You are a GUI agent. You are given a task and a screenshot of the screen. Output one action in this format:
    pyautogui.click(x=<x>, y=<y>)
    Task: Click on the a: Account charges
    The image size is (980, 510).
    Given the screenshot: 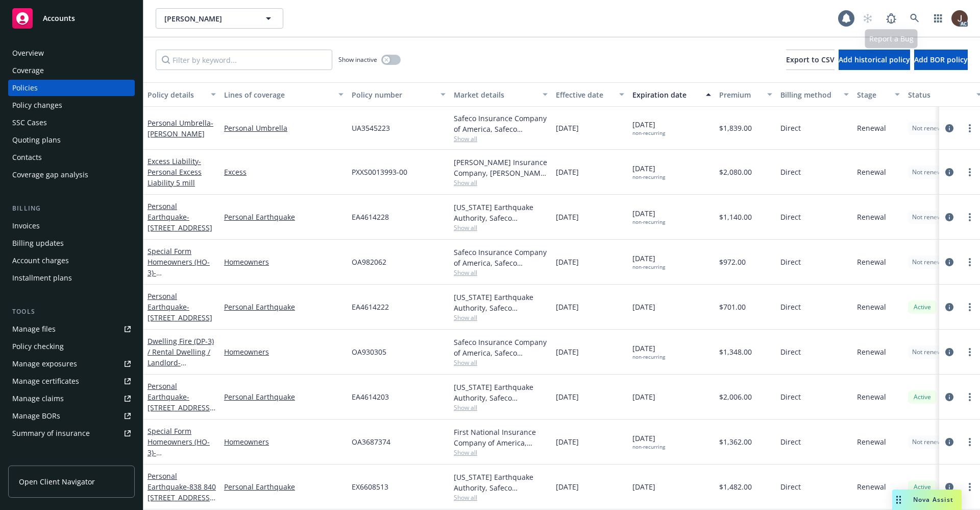 What is the action you would take?
    pyautogui.click(x=71, y=261)
    